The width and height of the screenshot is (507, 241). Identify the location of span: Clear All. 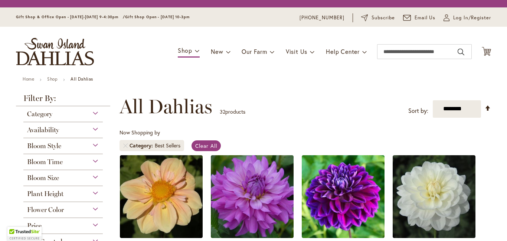
(206, 145).